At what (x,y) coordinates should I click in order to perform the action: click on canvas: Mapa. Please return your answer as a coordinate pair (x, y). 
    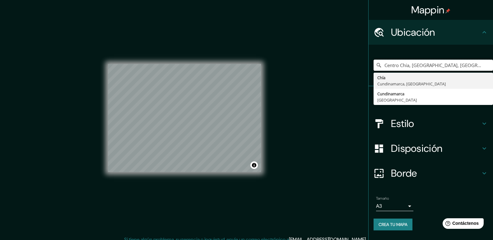
    Looking at the image, I should click on (184, 118).